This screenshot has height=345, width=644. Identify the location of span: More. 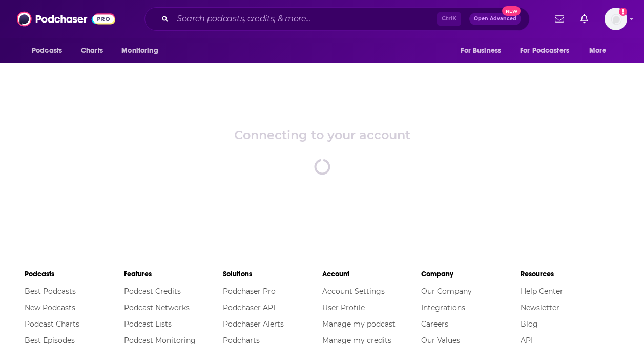
(597, 50).